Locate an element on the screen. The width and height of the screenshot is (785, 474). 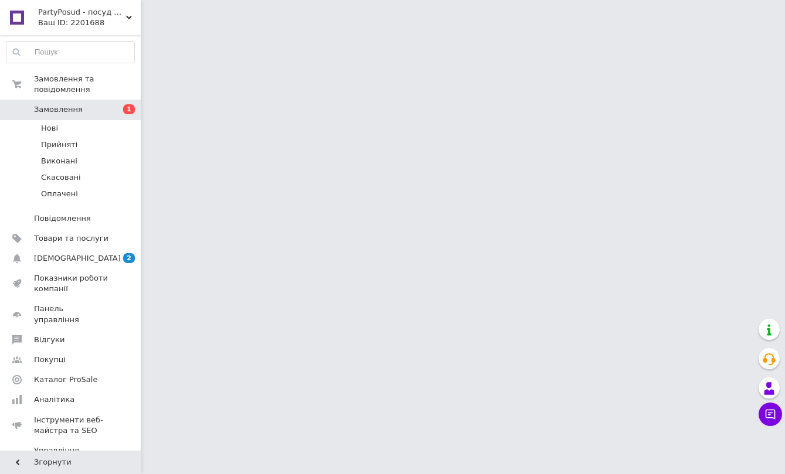
span: Аналітика is located at coordinates (54, 400).